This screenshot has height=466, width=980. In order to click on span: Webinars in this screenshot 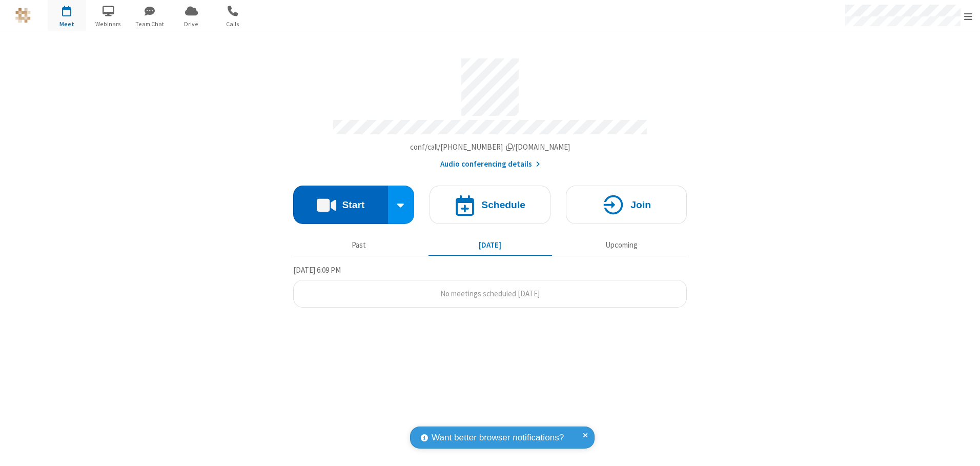, I will do `click(108, 24)`.